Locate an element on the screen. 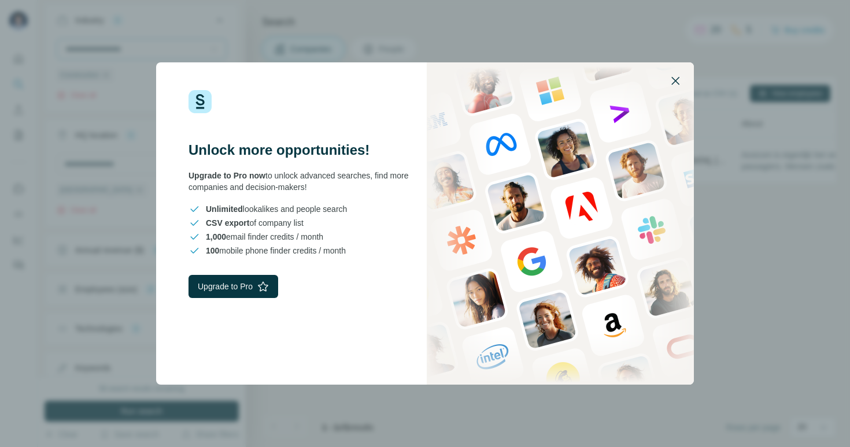 This screenshot has height=447, width=850. img: Surfe Stock Photo - showing people and technologies is located at coordinates (560, 224).